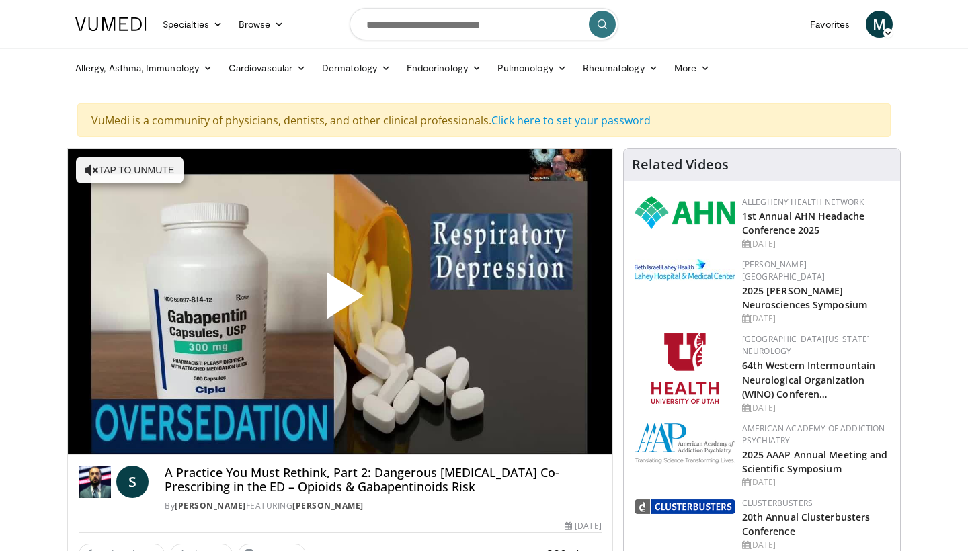 Image resolution: width=968 pixels, height=551 pixels. I want to click on img: e7977282-282c-4444-820d-7cc2733560fd.jpg.150x105_q85_autocrop_double_scale_upscale_version-0.2.jpg, so click(685, 269).